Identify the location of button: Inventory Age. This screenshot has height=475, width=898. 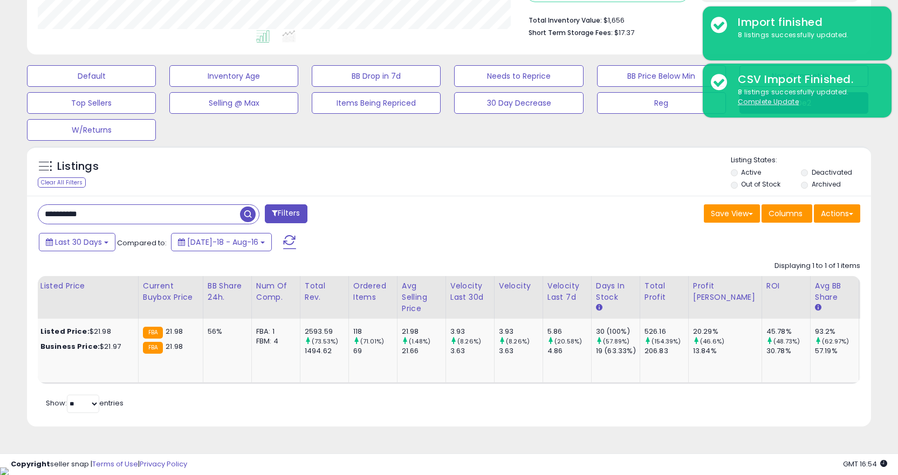
(233, 76).